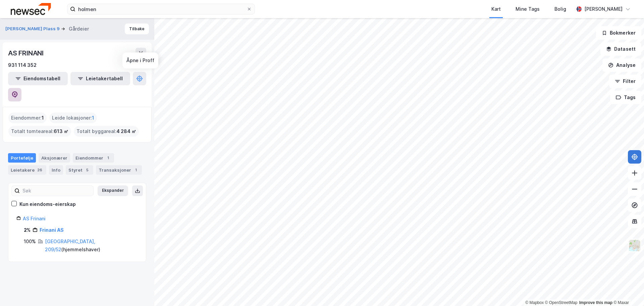  I want to click on button: Tags, so click(625, 98).